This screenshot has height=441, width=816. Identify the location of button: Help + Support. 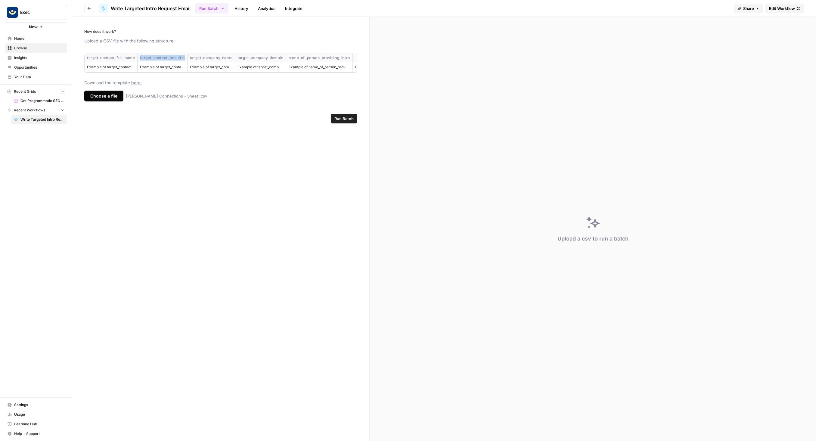
(36, 434).